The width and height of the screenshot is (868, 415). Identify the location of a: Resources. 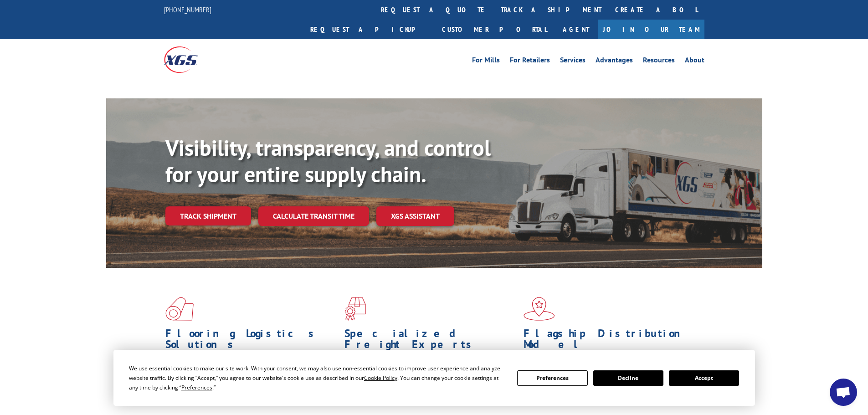
(659, 61).